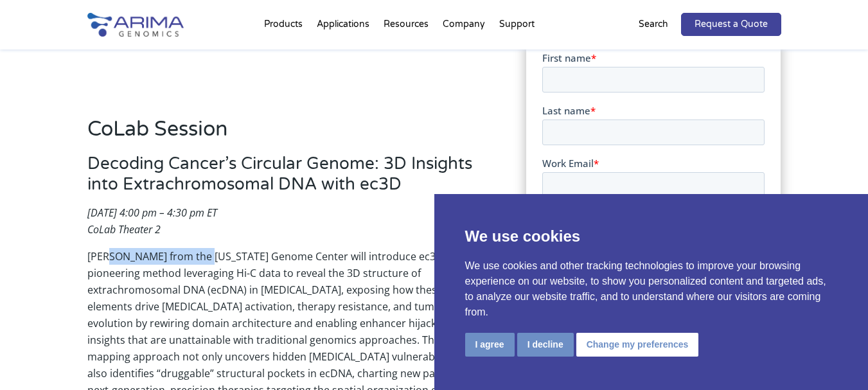 This screenshot has height=390, width=868. What do you see at coordinates (124, 229) in the screenshot?
I see `em: CoLab Theater 2` at bounding box center [124, 229].